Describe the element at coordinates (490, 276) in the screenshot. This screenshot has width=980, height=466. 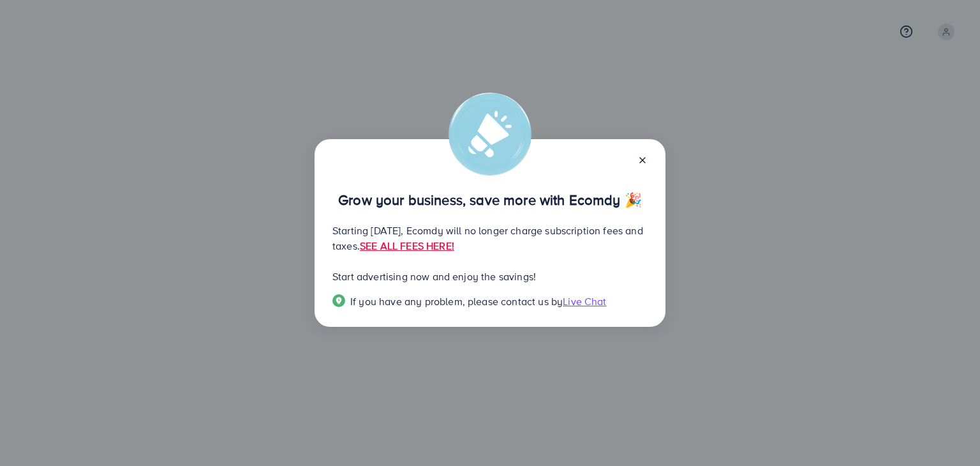
I see `p: Start advertising now and enjoy the savings!` at that location.